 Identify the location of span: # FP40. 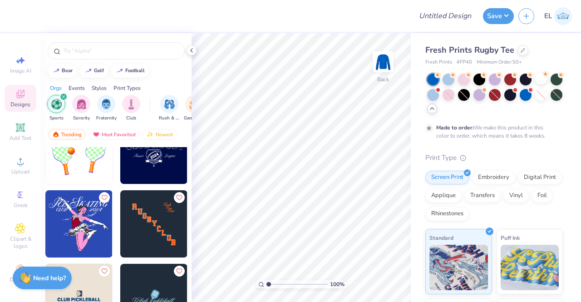
(465, 62).